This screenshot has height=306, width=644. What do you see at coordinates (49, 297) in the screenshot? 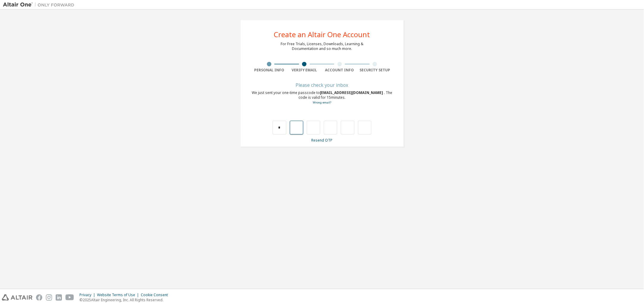
I see `img: instagram.svg` at bounding box center [49, 297].